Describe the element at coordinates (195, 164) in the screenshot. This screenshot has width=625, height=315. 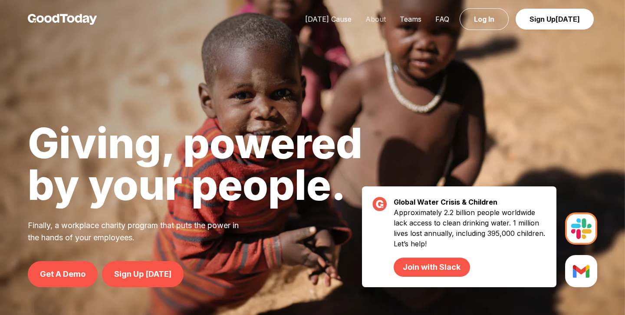
I see `h1: Giving, powered by your people.` at that location.